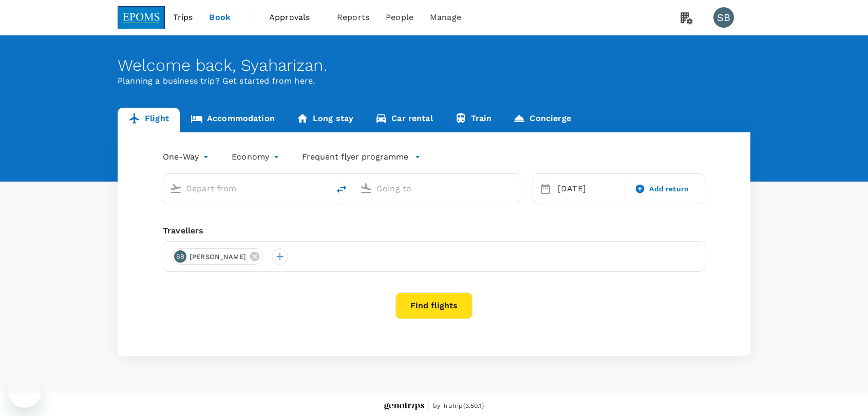 This screenshot has width=868, height=416. I want to click on span: Book, so click(219, 18).